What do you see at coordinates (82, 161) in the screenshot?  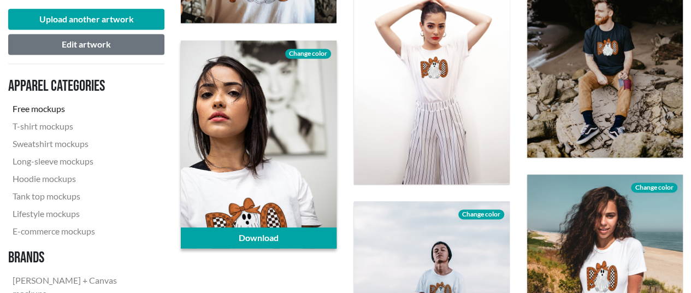 I see `a: Long-sleeve mockups` at bounding box center [82, 161].